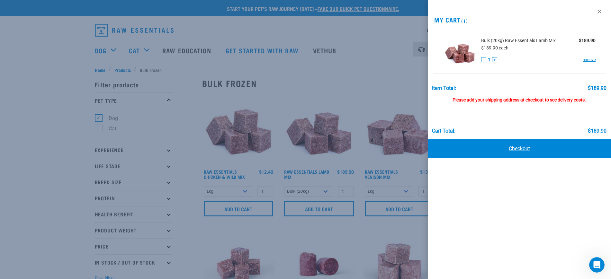  What do you see at coordinates (460, 52) in the screenshot?
I see `img: Raw Essentials Lamb Mix` at bounding box center [460, 52].